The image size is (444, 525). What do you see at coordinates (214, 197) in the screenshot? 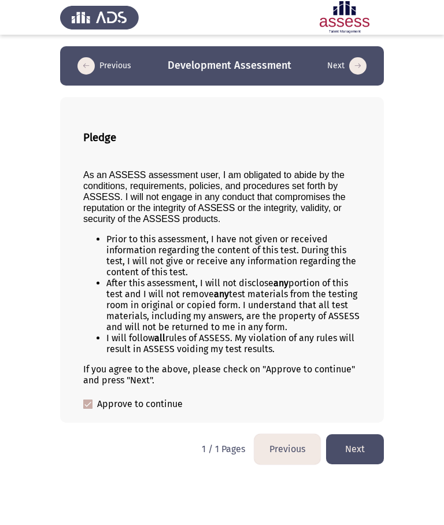
I see `span: As an ASSESS assessment user, I am obligated to abide by the conditions, requirements, policies, ...` at bounding box center [214, 197].